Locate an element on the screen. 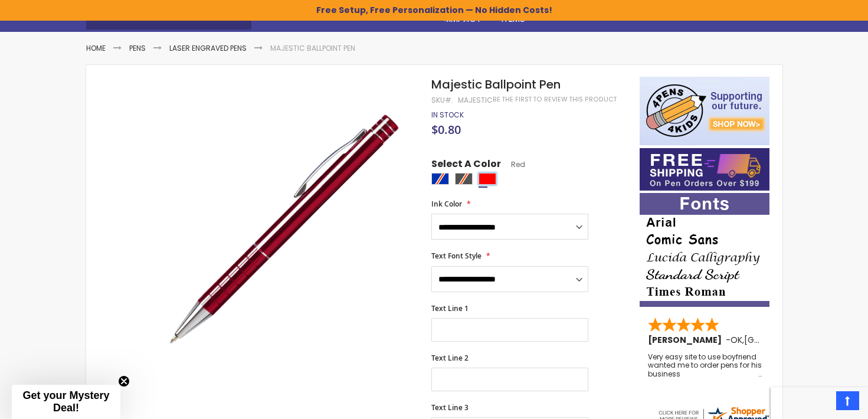 Image resolution: width=868 pixels, height=419 pixels. span: OK is located at coordinates (736, 340).